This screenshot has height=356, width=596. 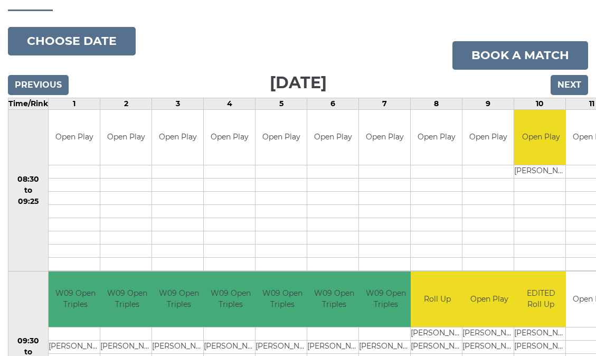 What do you see at coordinates (569, 85) in the screenshot?
I see `input: Next` at bounding box center [569, 85].